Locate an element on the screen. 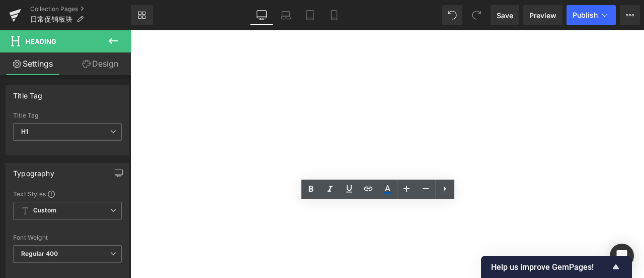 This screenshot has height=278, width=644. a: Laptop is located at coordinates (286, 15).